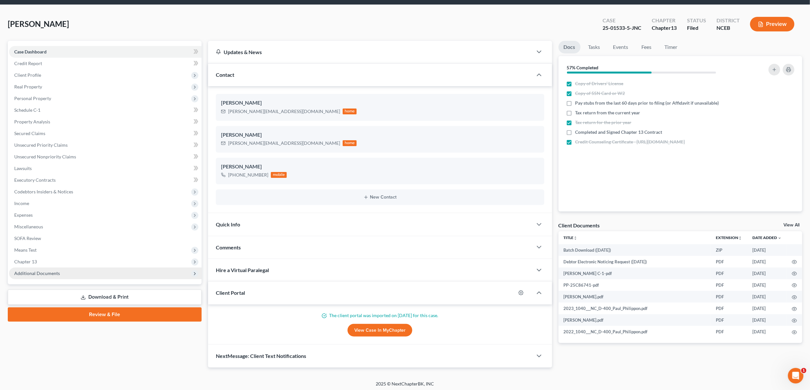 This screenshot has height=390, width=810. I want to click on div: Filed, so click(696, 28).